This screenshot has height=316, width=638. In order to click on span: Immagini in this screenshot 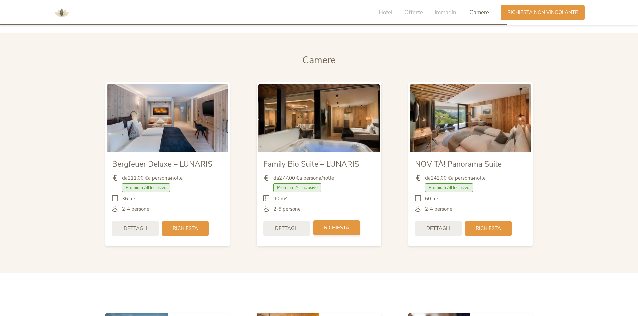, I will do `click(446, 12)`.